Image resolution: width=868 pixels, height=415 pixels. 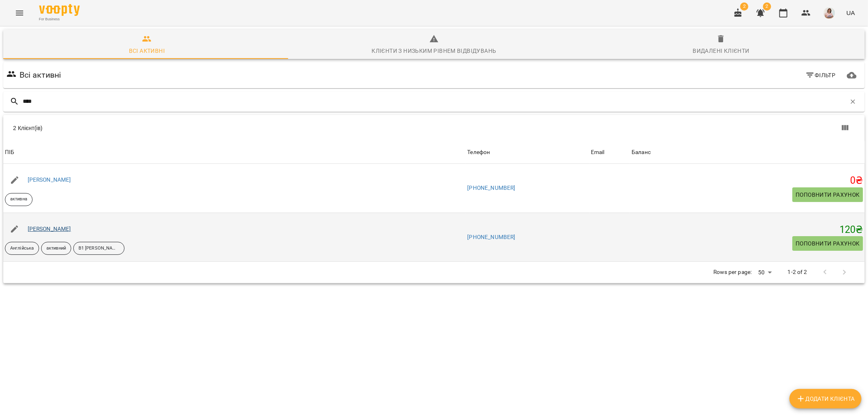 What do you see at coordinates (747, 230) in the screenshot?
I see `h5: 120 ₴` at bounding box center [747, 230].